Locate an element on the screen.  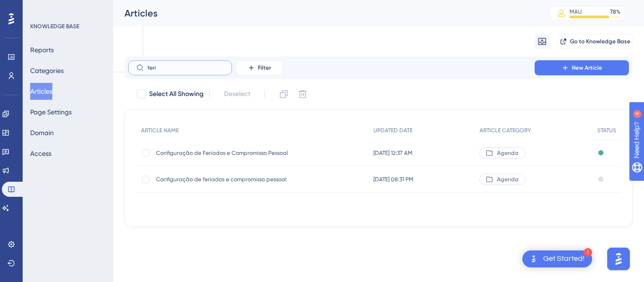
div: Get Started! is located at coordinates (564, 259).